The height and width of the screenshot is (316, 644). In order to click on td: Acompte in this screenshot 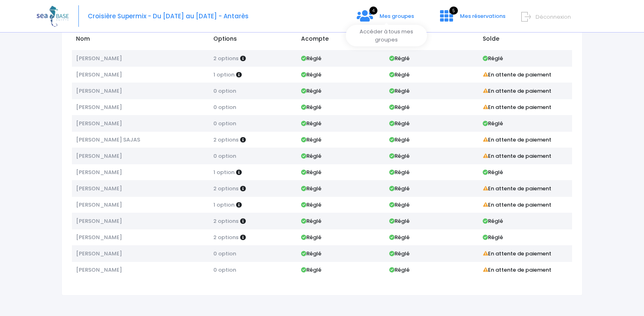, I will do `click(341, 40)`.